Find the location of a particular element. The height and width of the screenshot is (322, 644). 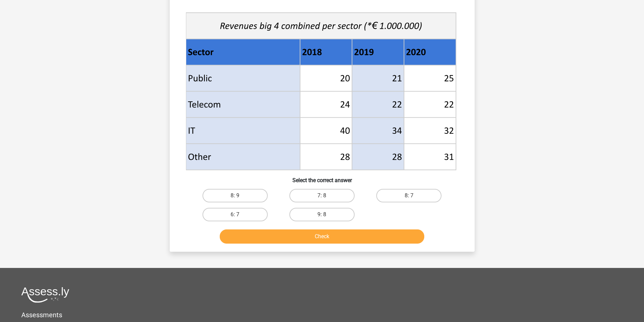

label: 8: 9 is located at coordinates (235, 196).